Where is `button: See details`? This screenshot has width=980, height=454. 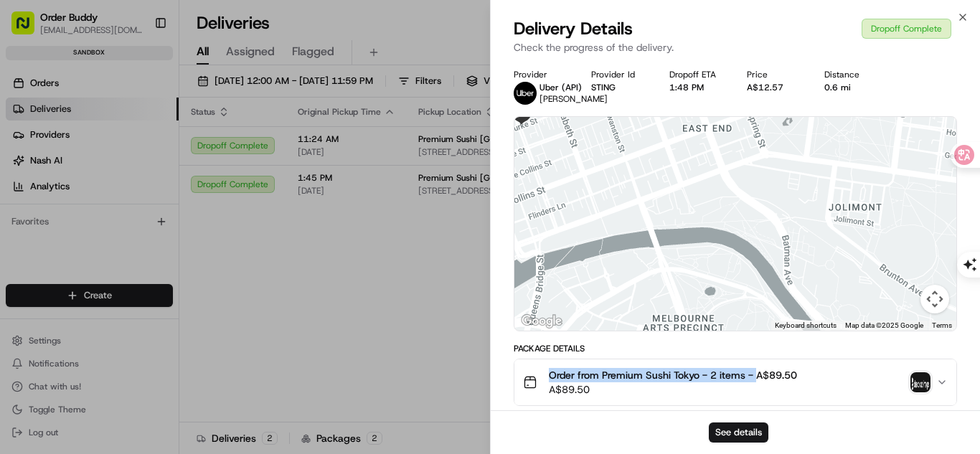 button: See details is located at coordinates (738, 433).